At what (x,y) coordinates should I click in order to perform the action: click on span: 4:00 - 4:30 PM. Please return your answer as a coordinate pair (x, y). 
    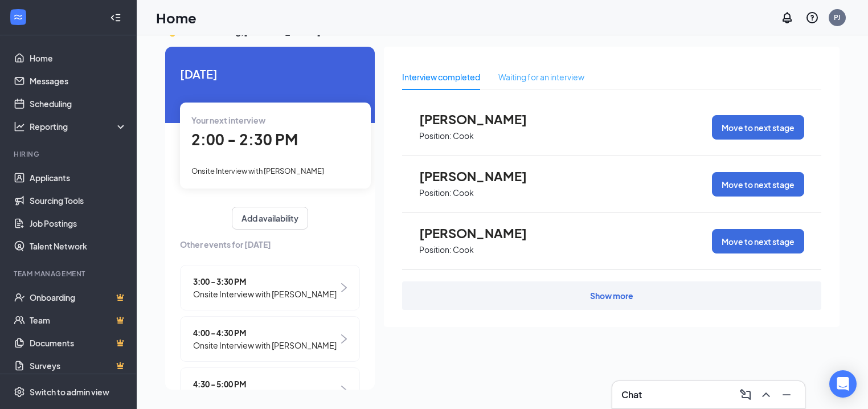
    Looking at the image, I should click on (265, 332).